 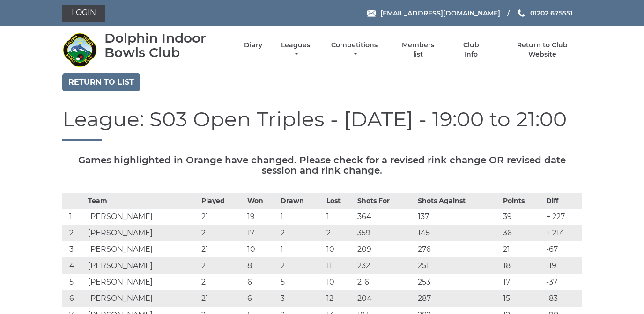 I want to click on td: 36, so click(x=522, y=233).